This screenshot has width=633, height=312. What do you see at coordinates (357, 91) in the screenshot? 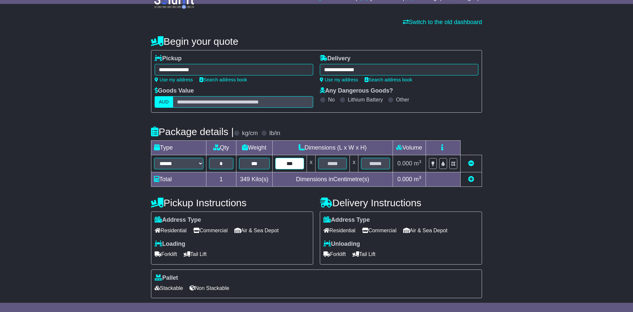
I see `label: Any Dangerous Goods?` at bounding box center [357, 91].